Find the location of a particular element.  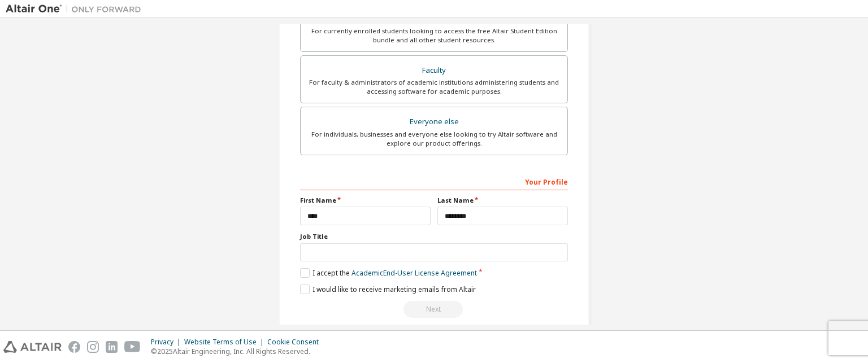

div: Website Terms of Use is located at coordinates (226, 342).